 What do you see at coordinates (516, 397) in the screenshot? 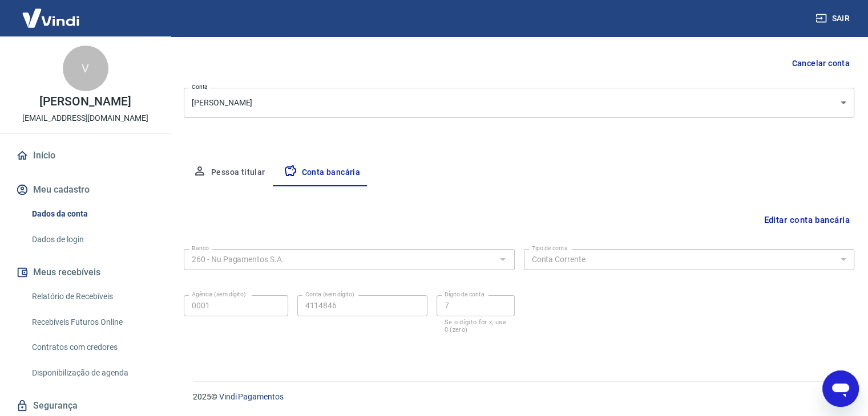
I see `p: 2025 ©` at bounding box center [516, 397].